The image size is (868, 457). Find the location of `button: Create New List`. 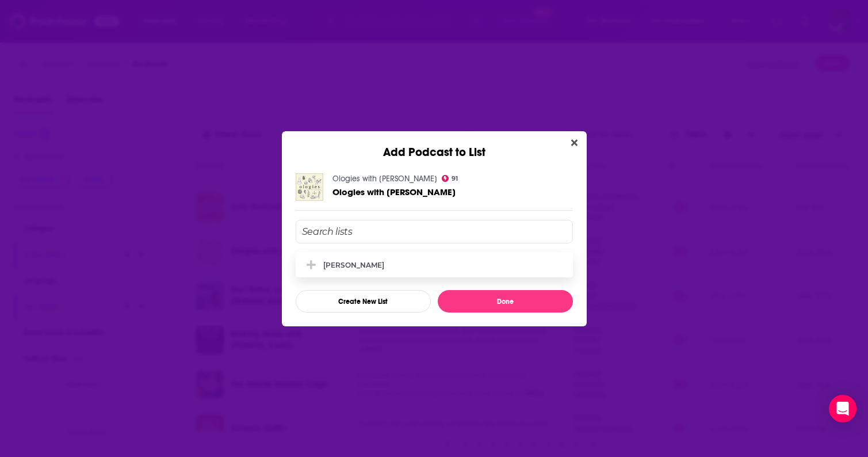

button: Create New List is located at coordinates (363, 301).